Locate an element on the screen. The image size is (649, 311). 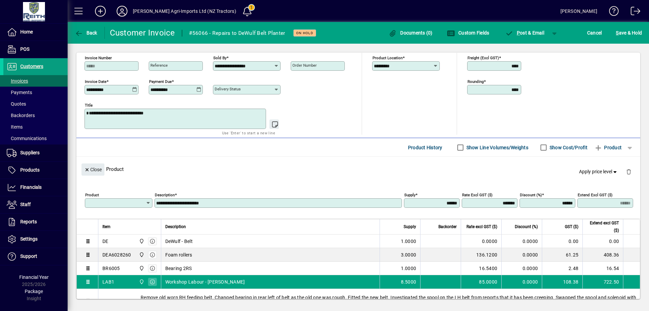
a: Financials is located at coordinates (35, 187).